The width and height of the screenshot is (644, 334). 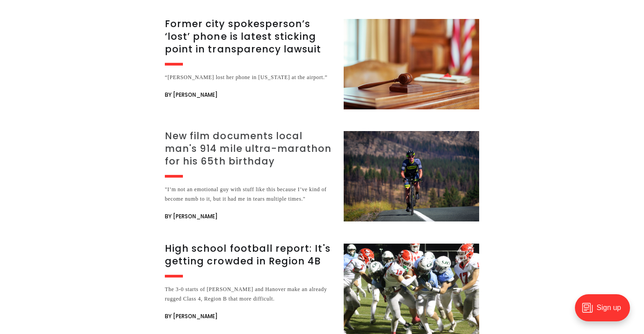 I want to click on img: Former city spokesperson’s ‘lost’ phone is latest sticking point in transparency lawsuit, so click(x=411, y=64).